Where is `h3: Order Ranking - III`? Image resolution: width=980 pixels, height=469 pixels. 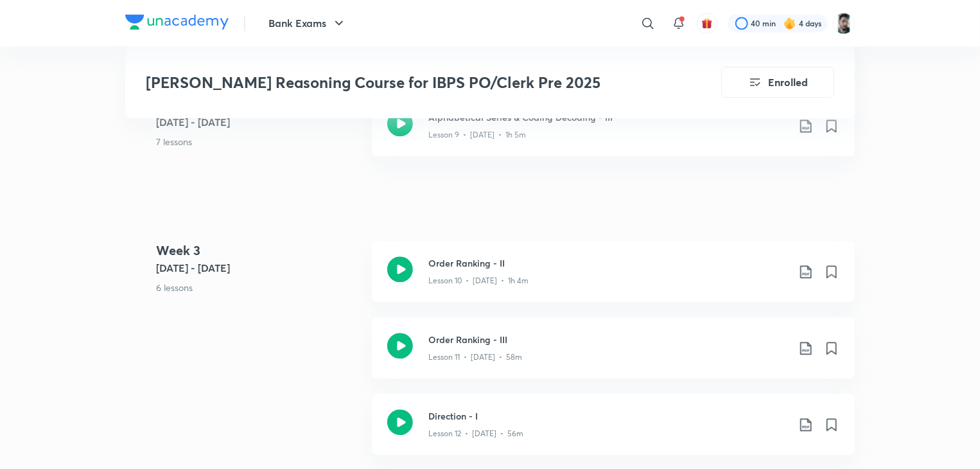 h3: Order Ranking - III is located at coordinates (609, 339).